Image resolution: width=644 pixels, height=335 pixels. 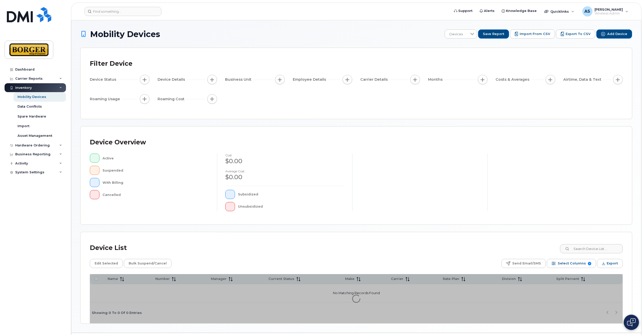 I want to click on span: Devices, so click(x=456, y=34).